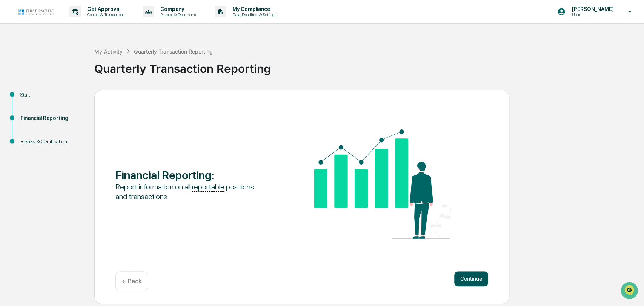 This screenshot has width=644, height=306. I want to click on div: We're available if you need us!, so click(61, 68).